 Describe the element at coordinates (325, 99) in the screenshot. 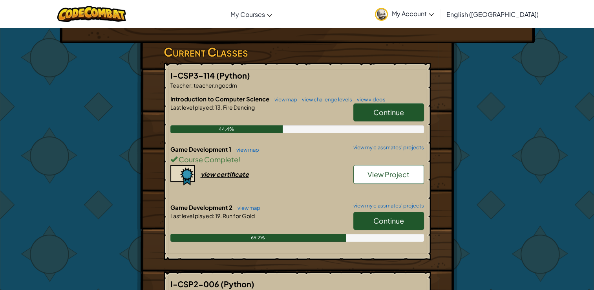

I see `a: view challenge levels` at that location.